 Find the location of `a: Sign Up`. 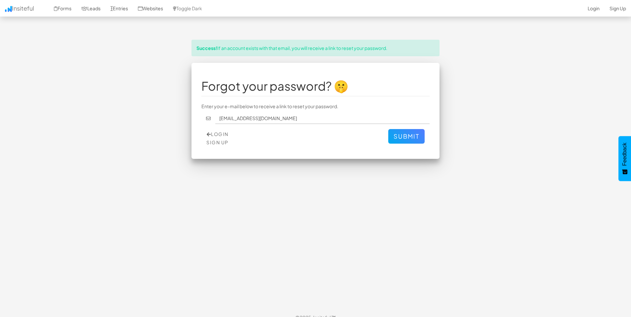

a: Sign Up is located at coordinates (217, 142).